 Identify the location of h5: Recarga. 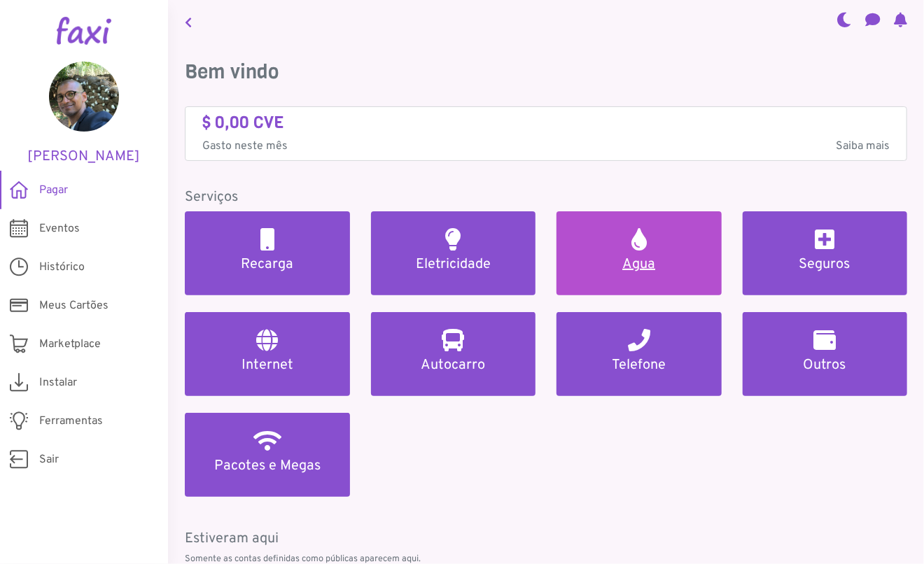
(267, 264).